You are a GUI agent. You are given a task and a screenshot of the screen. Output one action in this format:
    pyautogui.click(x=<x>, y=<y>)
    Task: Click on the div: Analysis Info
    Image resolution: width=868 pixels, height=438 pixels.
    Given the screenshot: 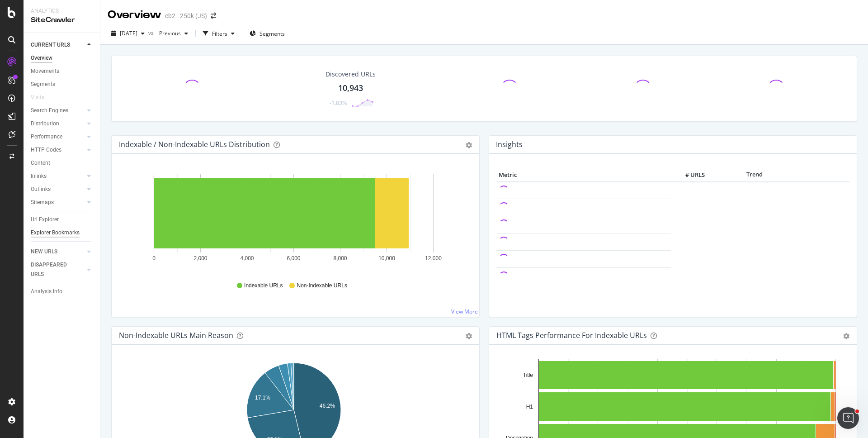 What is the action you would take?
    pyautogui.click(x=47, y=291)
    